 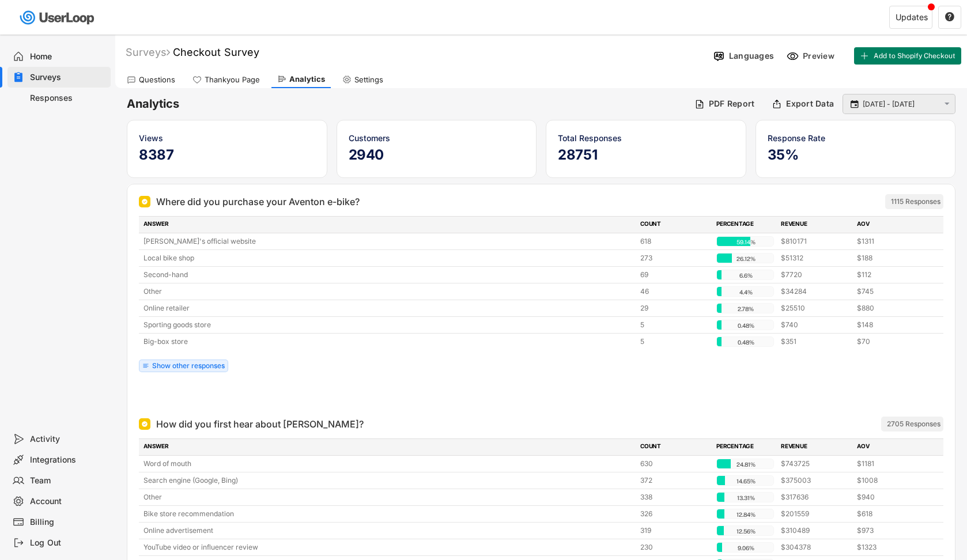 I want to click on div: 26.12%, so click(x=746, y=259).